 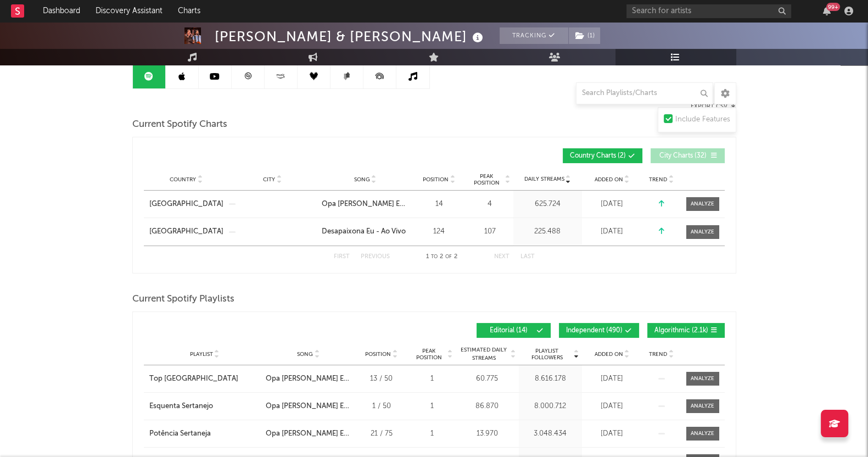 I want to click on button: Independent(490), so click(x=599, y=330).